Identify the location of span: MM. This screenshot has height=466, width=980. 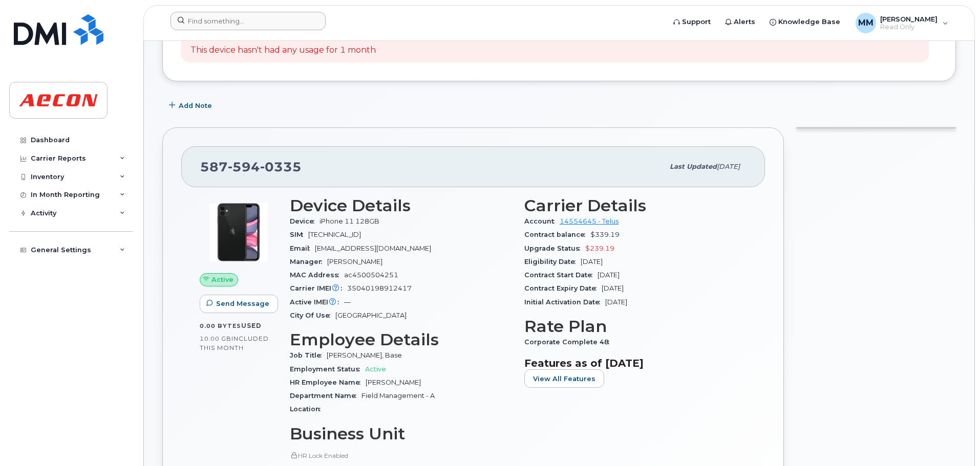
(866, 23).